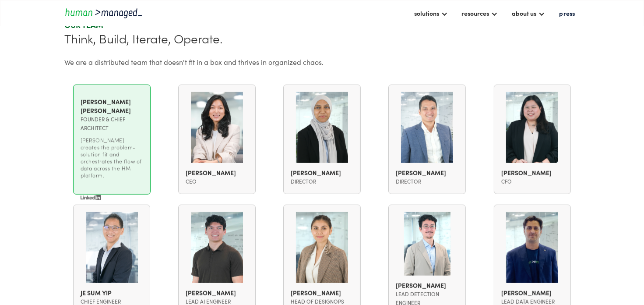  Describe the element at coordinates (112, 124) in the screenshot. I see `div: Founder & Chief Architect` at that location.